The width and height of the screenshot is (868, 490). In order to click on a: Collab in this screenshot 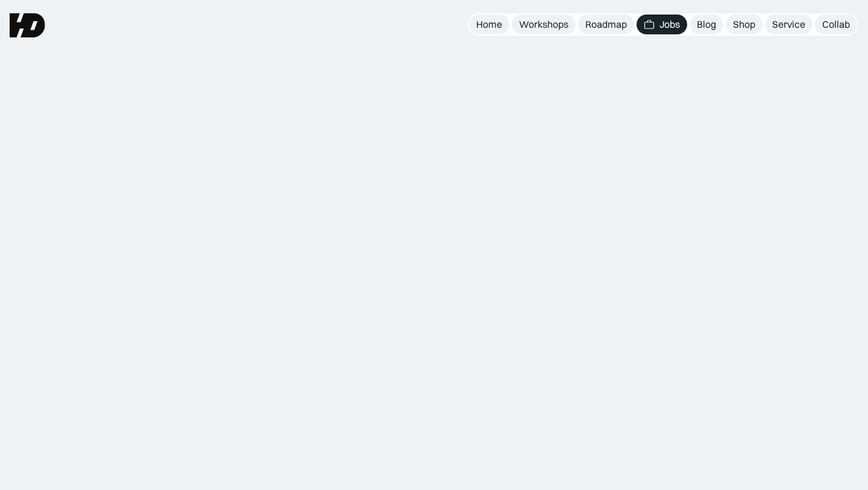, I will do `click(836, 25)`.